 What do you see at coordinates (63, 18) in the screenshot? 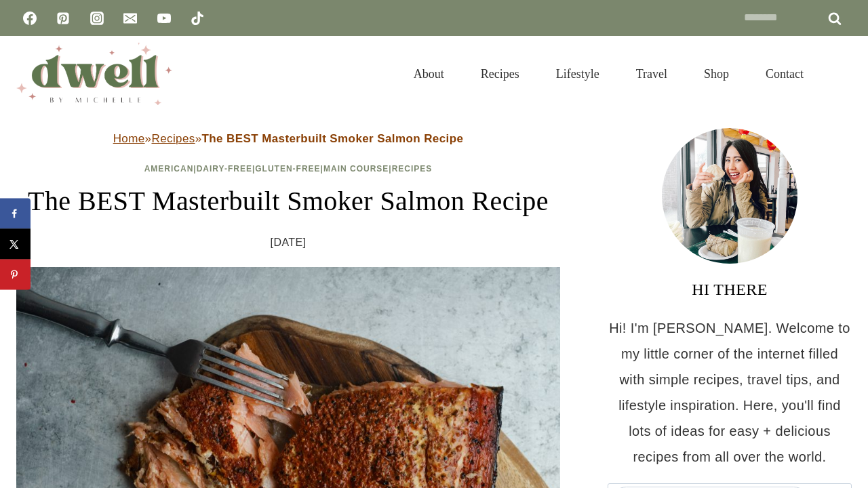
I see `a: Pinterest` at bounding box center [63, 18].